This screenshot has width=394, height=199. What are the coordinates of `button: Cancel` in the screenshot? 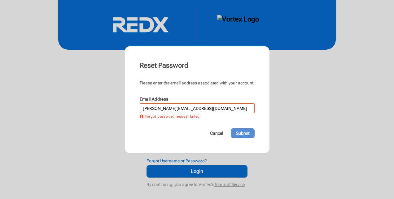 It's located at (217, 133).